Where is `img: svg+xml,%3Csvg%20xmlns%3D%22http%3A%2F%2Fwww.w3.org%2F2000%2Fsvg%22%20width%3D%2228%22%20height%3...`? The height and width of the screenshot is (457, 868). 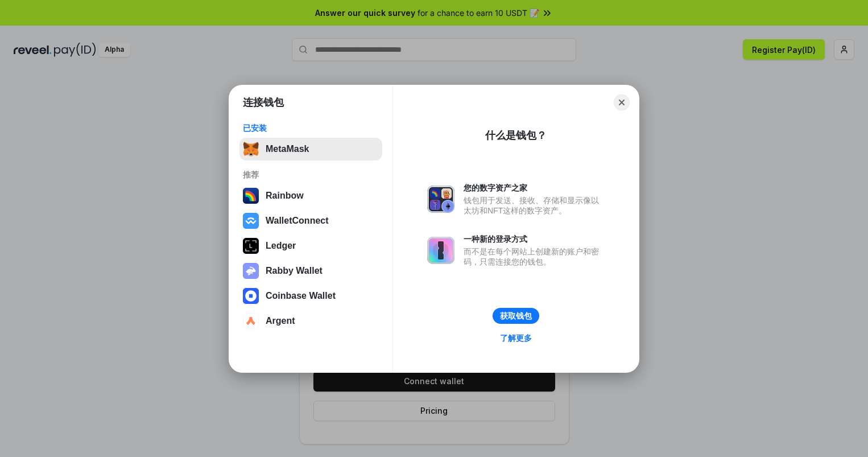
img: svg+xml,%3Csvg%20xmlns%3D%22http%3A%2F%2Fwww.w3.org%2F2000%2Fsvg%22%20width%3D%2228%22%20height%3... is located at coordinates (251, 246).